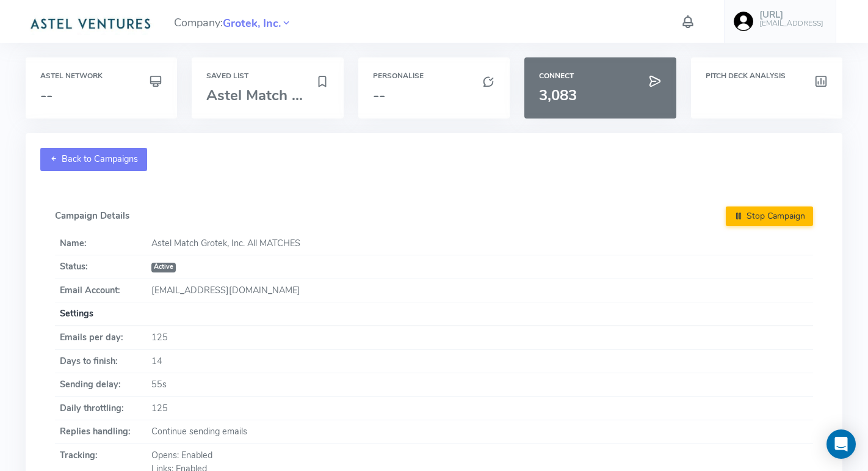 Image resolution: width=868 pixels, height=471 pixels. What do you see at coordinates (101, 361) in the screenshot?
I see `th: Days to finish:` at bounding box center [101, 361].